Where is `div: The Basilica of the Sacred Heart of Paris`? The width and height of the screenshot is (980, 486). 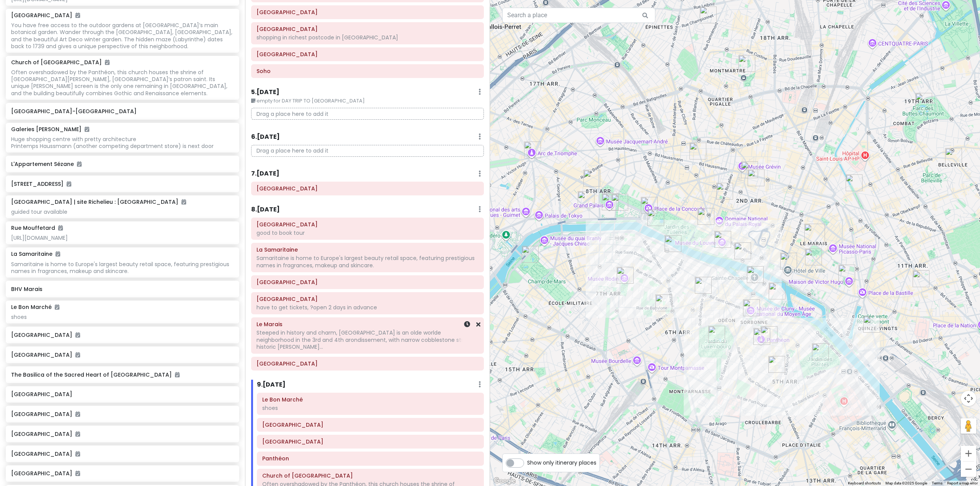 div: The Basilica of the Sacred Heart of Paris is located at coordinates (747, 64).